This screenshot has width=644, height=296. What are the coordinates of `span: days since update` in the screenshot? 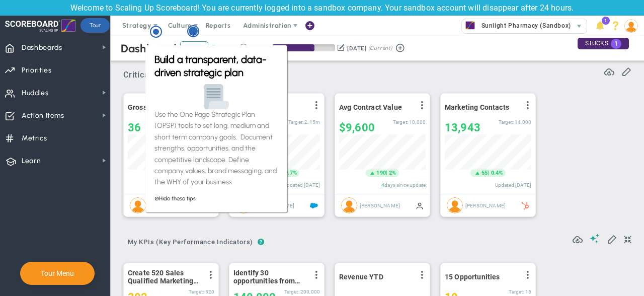 It's located at (405, 185).